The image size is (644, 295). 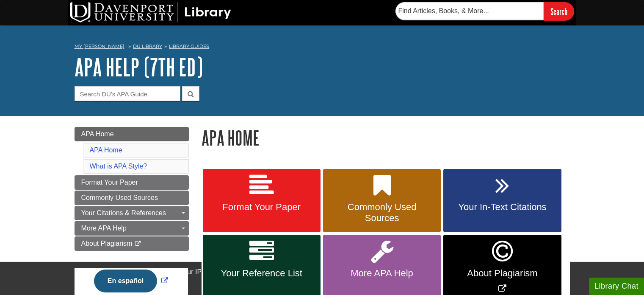 What do you see at coordinates (559, 11) in the screenshot?
I see `input: Search` at bounding box center [559, 11].